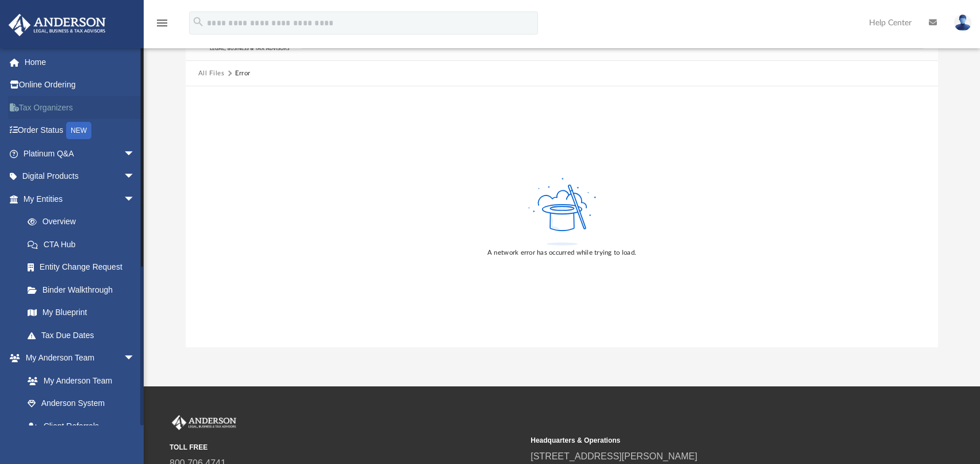  What do you see at coordinates (707, 440) in the screenshot?
I see `small: Headquarters & Operations` at bounding box center [707, 440].